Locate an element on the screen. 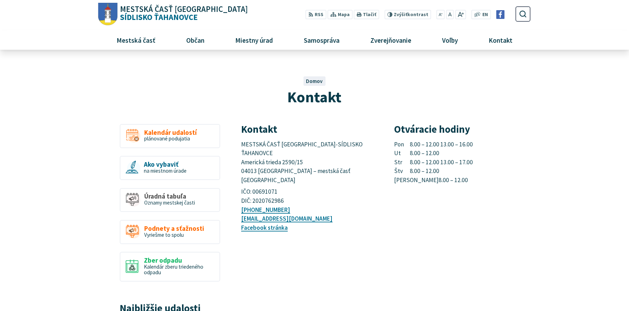 The height and width of the screenshot is (311, 629). span: Mapa is located at coordinates (344, 15).